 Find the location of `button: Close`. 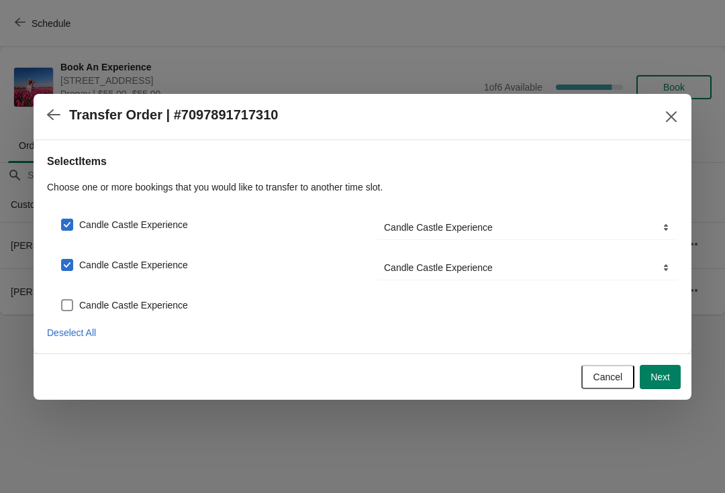

button: Close is located at coordinates (671, 117).